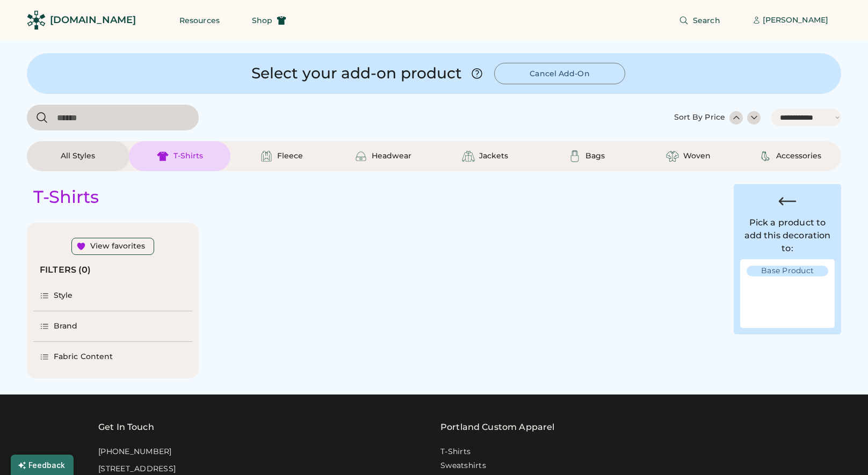  Describe the element at coordinates (118, 246) in the screenshot. I see `div: View favorites` at that location.